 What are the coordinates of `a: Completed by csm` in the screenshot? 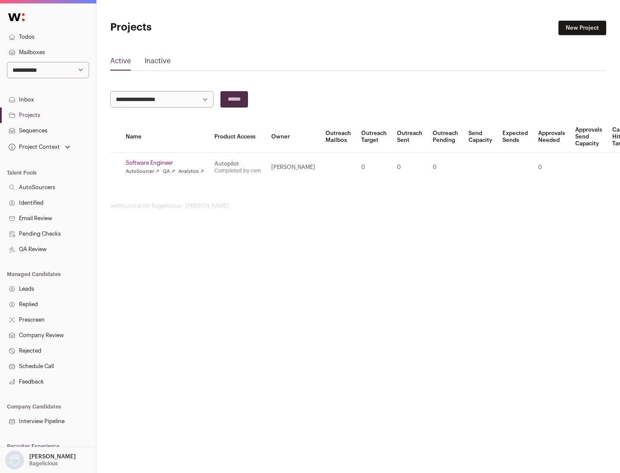 It's located at (238, 171).